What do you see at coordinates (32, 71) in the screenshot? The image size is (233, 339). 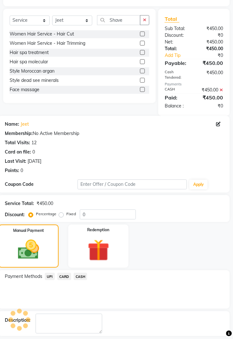 I see `div: Style Moroccan argan` at bounding box center [32, 71].